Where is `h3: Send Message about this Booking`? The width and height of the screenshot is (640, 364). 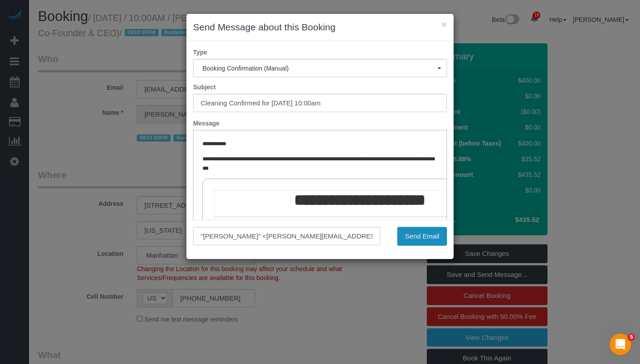
h3: Send Message about this Booking is located at coordinates (320, 27).